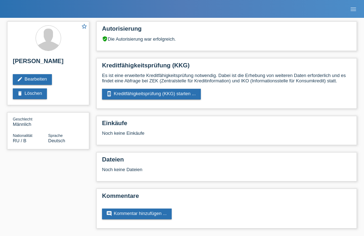  I want to click on div: Noch keine Einkäufe, so click(227, 136).